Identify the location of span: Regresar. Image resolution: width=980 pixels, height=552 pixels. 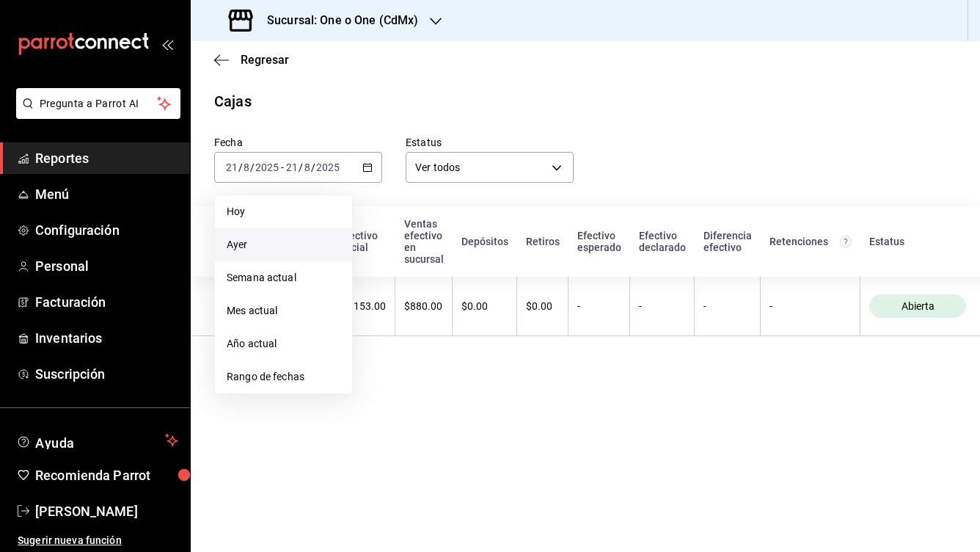
(265, 60).